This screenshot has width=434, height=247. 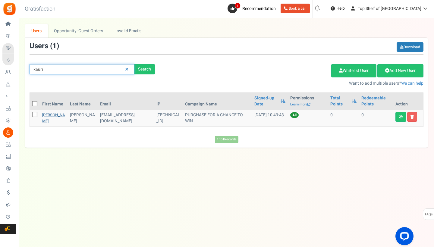 What do you see at coordinates (266, 101) in the screenshot?
I see `a: Signed-up Date` at bounding box center [266, 101].